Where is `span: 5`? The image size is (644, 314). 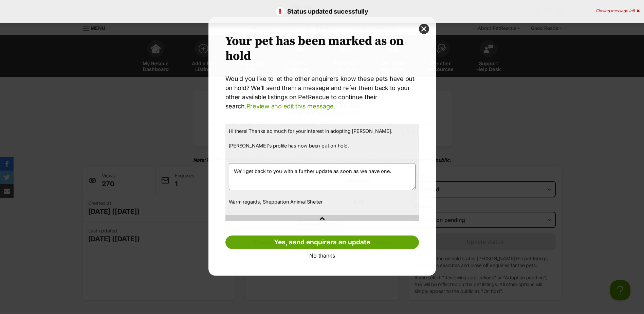
span: 5 is located at coordinates (634, 11).